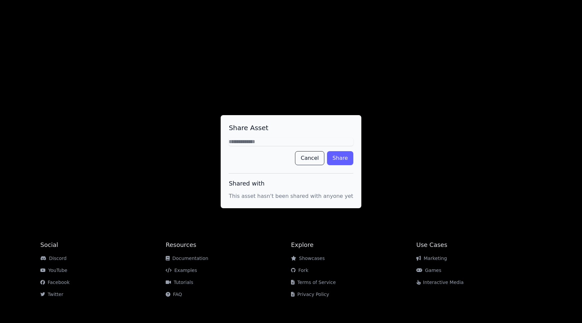 This screenshot has height=323, width=582. Describe the element at coordinates (52, 294) in the screenshot. I see `a: Twitter` at that location.